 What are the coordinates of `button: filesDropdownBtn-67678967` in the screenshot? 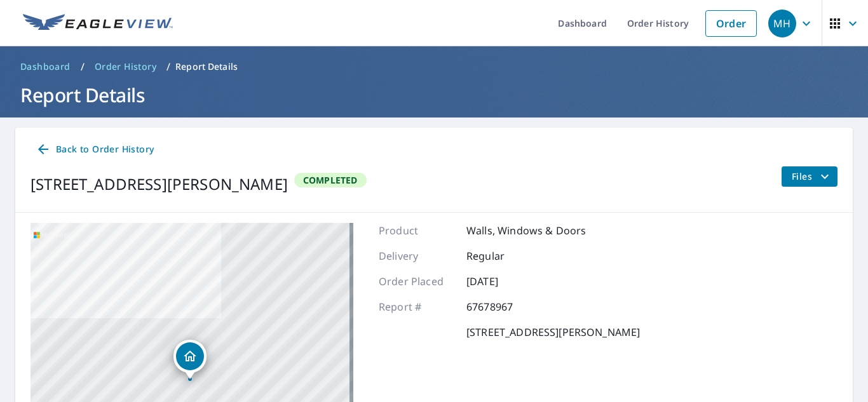 It's located at (809, 177).